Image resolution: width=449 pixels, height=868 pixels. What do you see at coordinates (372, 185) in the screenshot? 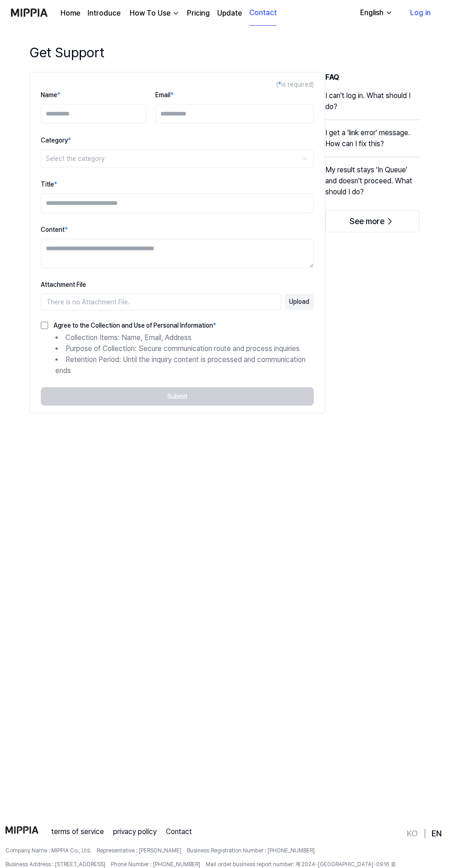
I see `a: My result stays 'In Queue' and doesn't proceed. What should I do?` at bounding box center [372, 185].